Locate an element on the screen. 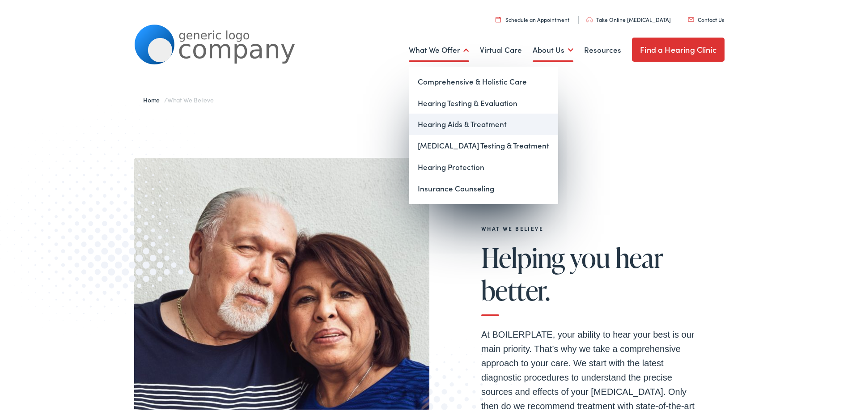 The height and width of the screenshot is (411, 852). a: Schedule an Appointment is located at coordinates (532, 17).